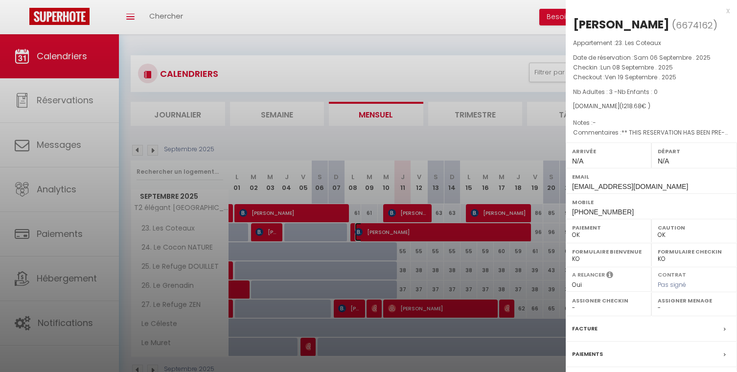  I want to click on label: Assigner Menage, so click(694, 301).